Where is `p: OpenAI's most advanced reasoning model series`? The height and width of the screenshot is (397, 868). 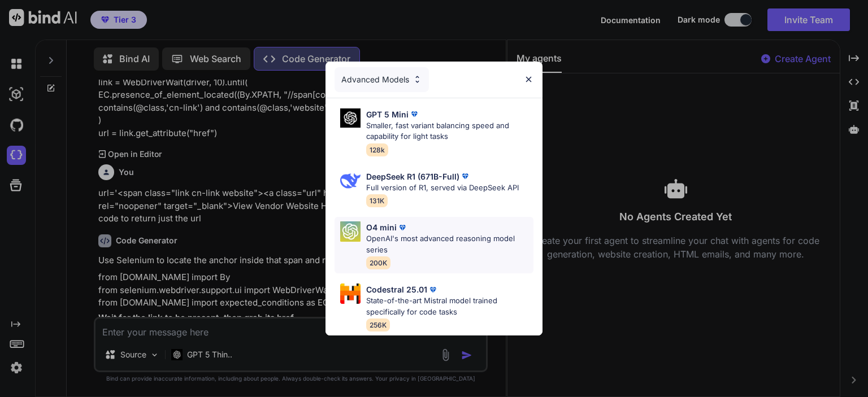 p: OpenAI's most advanced reasoning model series is located at coordinates (449, 244).